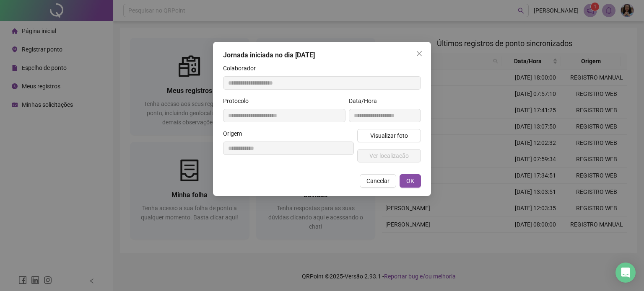 This screenshot has height=291, width=644. What do you see at coordinates (235, 133) in the screenshot?
I see `label: Origem` at bounding box center [235, 133].